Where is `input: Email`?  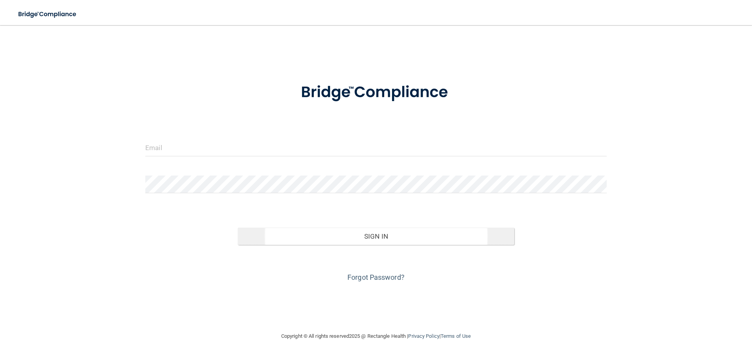 input: Email is located at coordinates (376, 147).